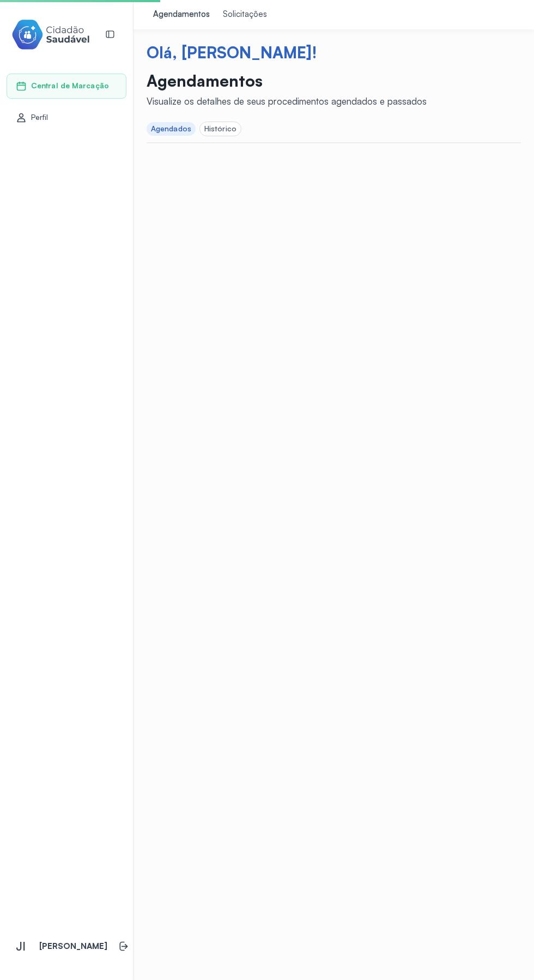  I want to click on span: Central de Marcação, so click(70, 86).